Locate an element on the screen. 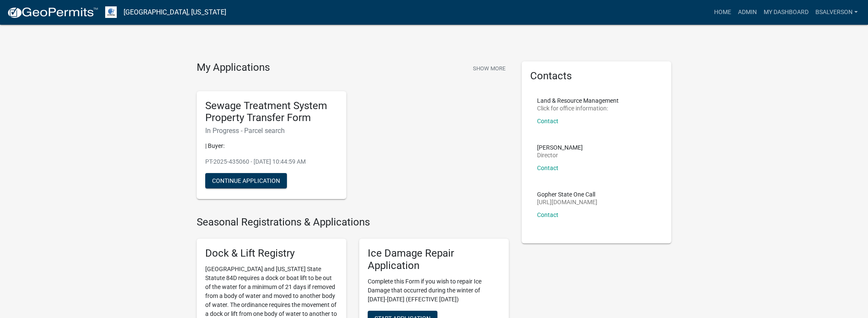 Image resolution: width=868 pixels, height=318 pixels. p: Click for office information: is located at coordinates (577, 108).